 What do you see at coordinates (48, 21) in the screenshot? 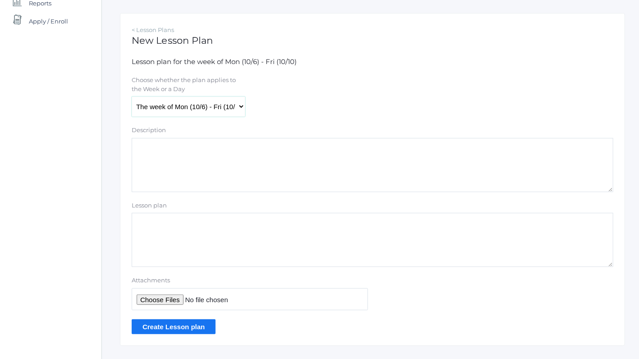
I see `span: Apply / Enroll` at bounding box center [48, 21].